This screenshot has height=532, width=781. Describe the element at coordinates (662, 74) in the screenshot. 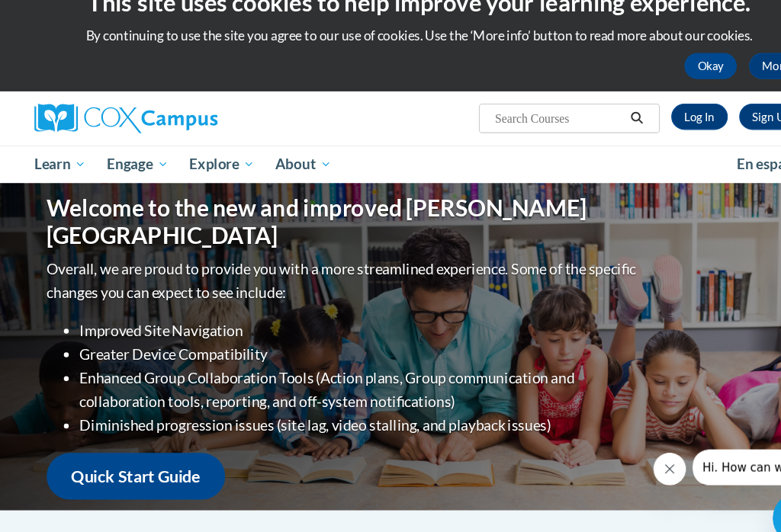

I see `button: Okay` at that location.